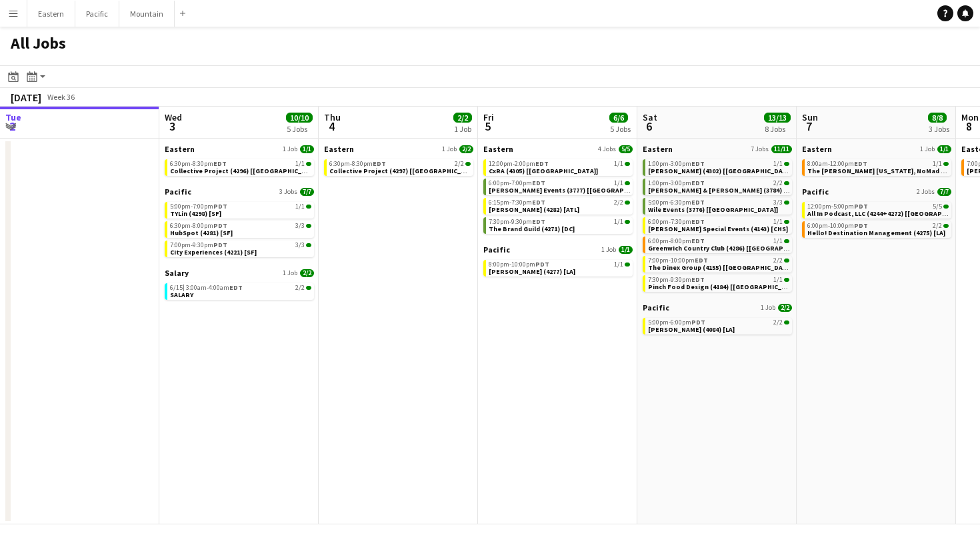  I want to click on span: Pacific, so click(656, 307).